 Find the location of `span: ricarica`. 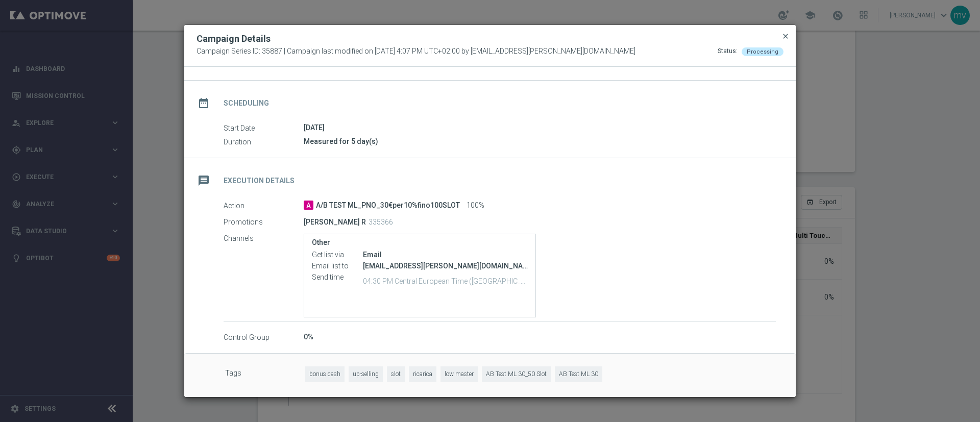

span: ricarica is located at coordinates (422, 374).